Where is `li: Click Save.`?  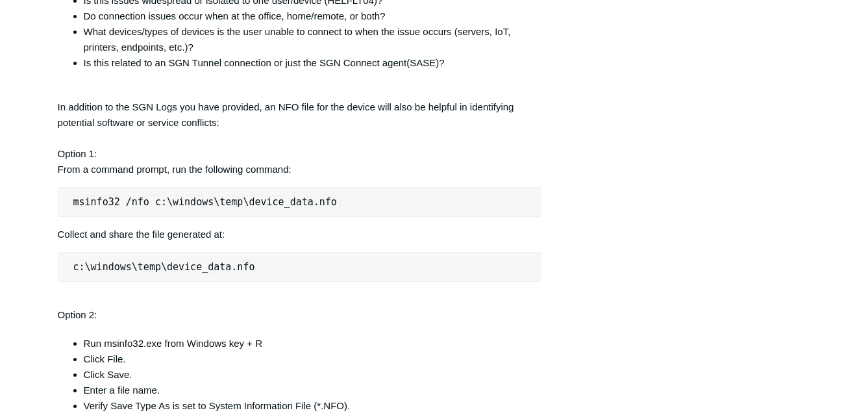 li: Click Save. is located at coordinates (313, 375).